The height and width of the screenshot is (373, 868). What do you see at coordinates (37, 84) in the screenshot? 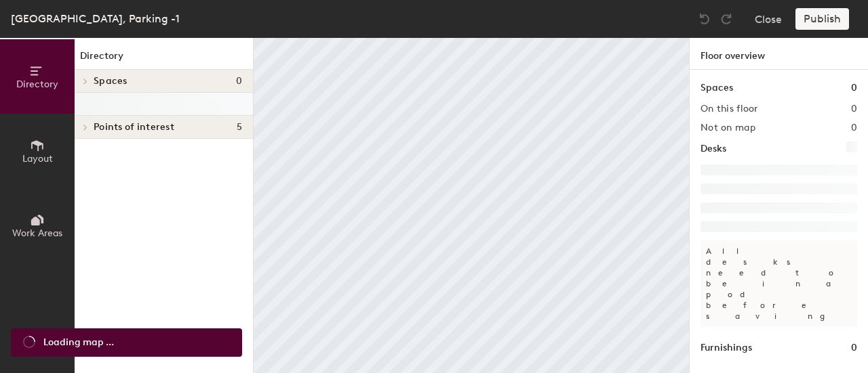
I see `span: Directory` at bounding box center [37, 84].